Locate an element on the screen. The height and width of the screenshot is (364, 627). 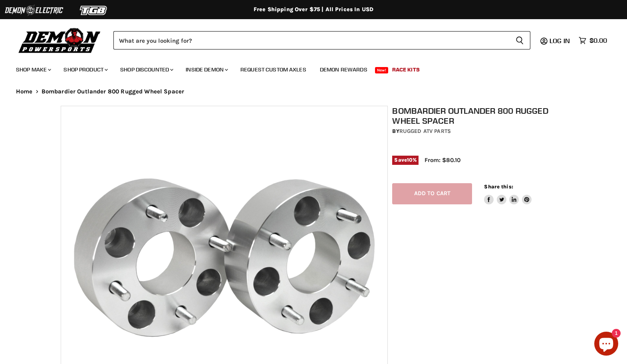
a: Rugged ATV Parts is located at coordinates (425, 131).